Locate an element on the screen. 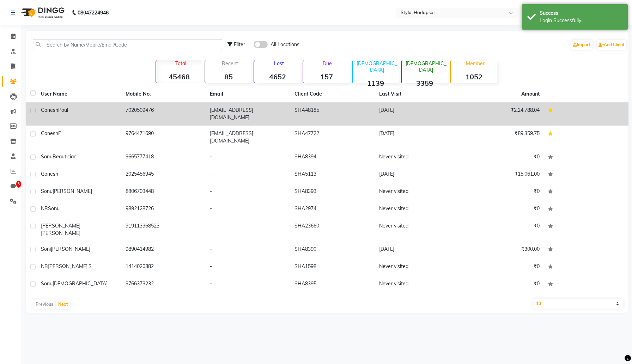 The width and height of the screenshot is (632, 364). td: 7020509476 is located at coordinates (164, 114).